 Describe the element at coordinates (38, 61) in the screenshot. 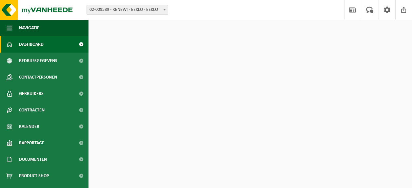

I see `span: Bedrijfsgegevens` at that location.